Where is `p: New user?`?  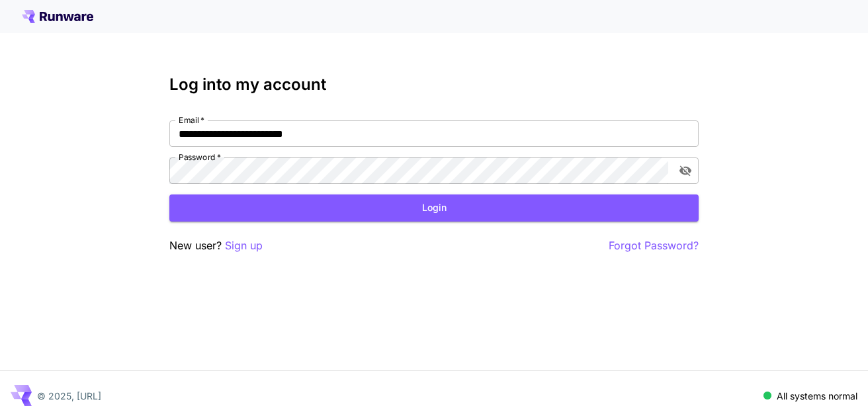
p: New user? is located at coordinates (216, 245).